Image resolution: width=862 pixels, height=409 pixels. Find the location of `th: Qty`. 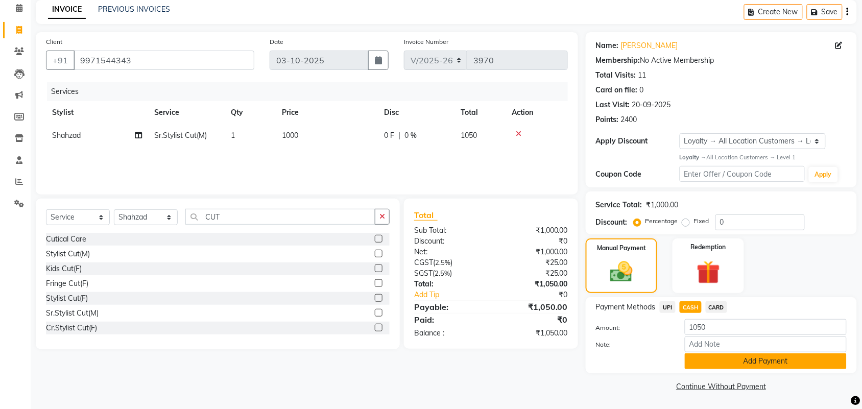

th: Qty is located at coordinates (250, 112).